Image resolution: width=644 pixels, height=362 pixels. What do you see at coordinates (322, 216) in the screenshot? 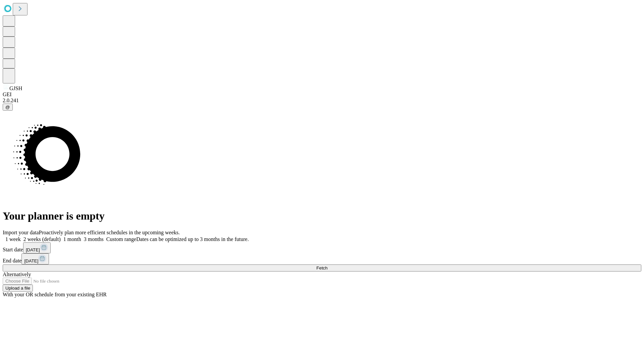
I see `h1: Your planner is empty` at bounding box center [322, 216].